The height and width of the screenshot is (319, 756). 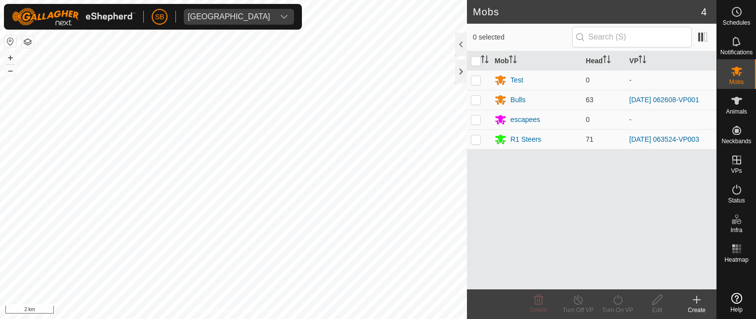 I want to click on span: Mobs, so click(x=737, y=82).